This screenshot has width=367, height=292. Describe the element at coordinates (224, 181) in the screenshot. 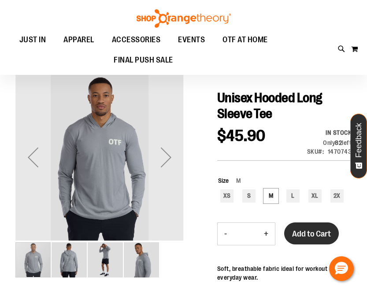

I see `span: Size` at that location.